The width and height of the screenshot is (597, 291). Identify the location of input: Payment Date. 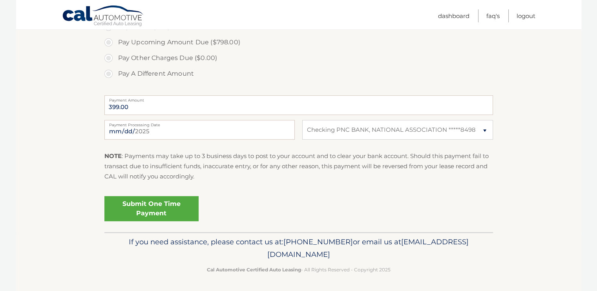
(199, 130).